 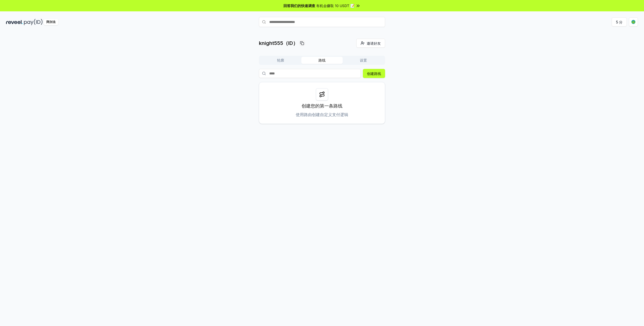 What do you see at coordinates (51, 22) in the screenshot?
I see `div: 阿尔法` at bounding box center [51, 22].